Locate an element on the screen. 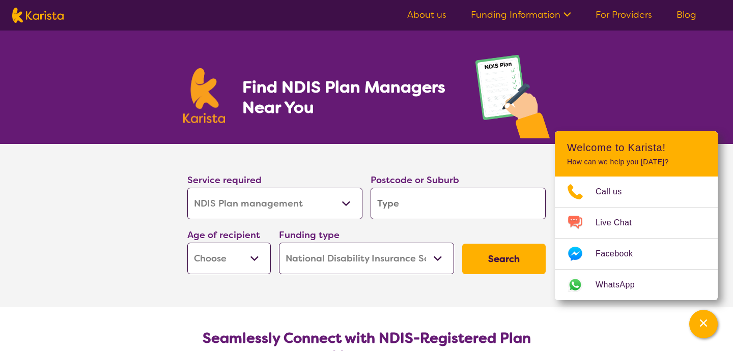  span: WhatsApp is located at coordinates (621, 285).